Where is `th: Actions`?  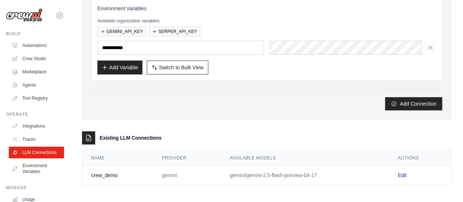 th: Actions is located at coordinates (420, 158).